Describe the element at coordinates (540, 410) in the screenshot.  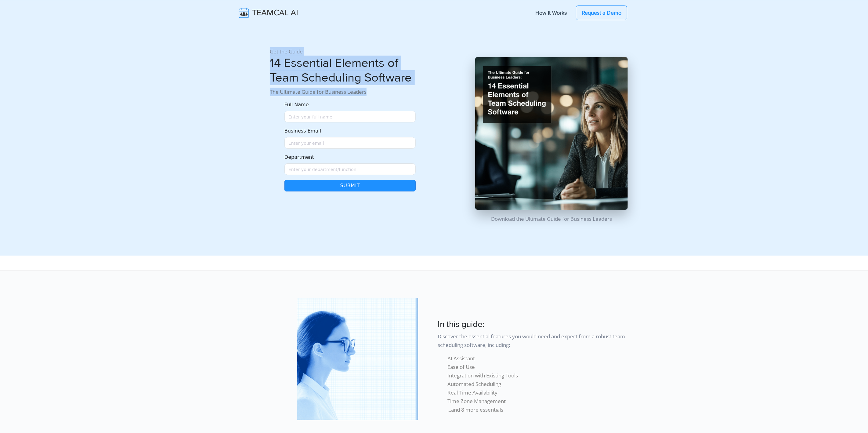
I see `li: ...and 8 more essentials` at that location.